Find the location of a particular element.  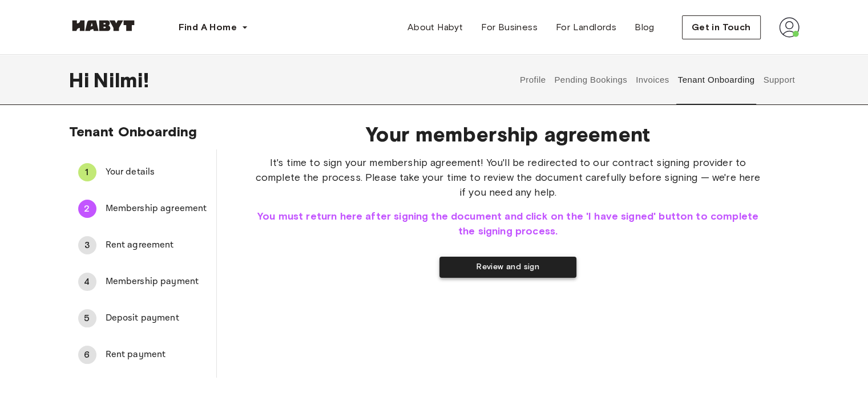

button: Support is located at coordinates (779, 80).